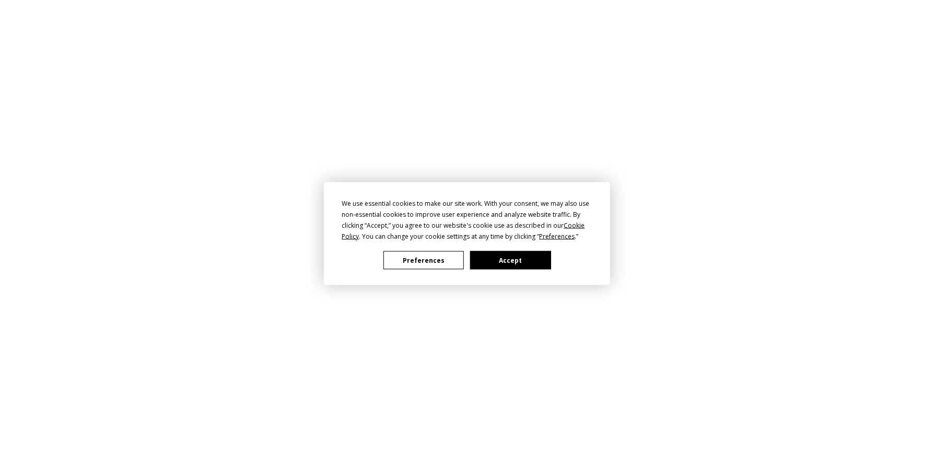  What do you see at coordinates (467, 220) in the screenshot?
I see `div: We use essential cookies to make our site work. With your consent, we may also use non-essential ...` at bounding box center [467, 220].